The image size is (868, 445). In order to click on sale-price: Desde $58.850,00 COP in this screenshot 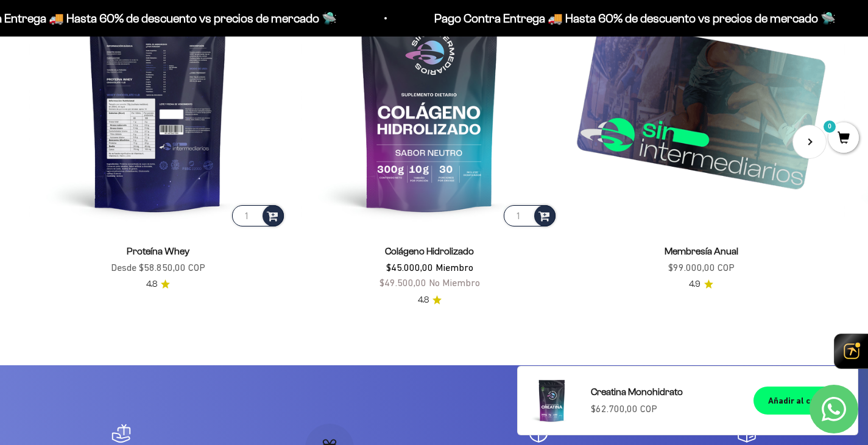, I will do `click(158, 268)`.